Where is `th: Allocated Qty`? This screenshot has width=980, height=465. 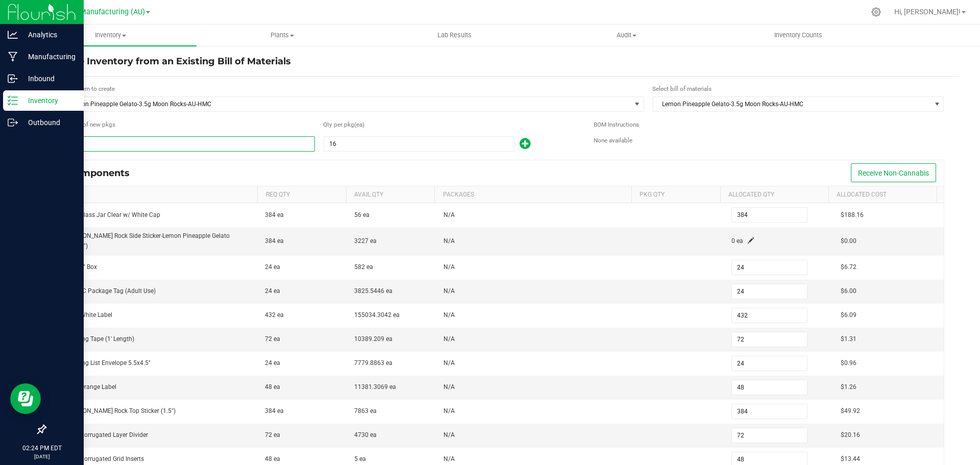 th: Allocated Qty is located at coordinates (774, 195).